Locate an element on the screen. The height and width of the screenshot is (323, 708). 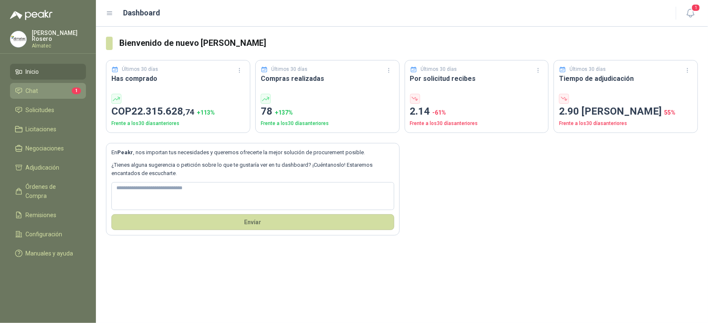
span: + 137 % is located at coordinates (284, 113).